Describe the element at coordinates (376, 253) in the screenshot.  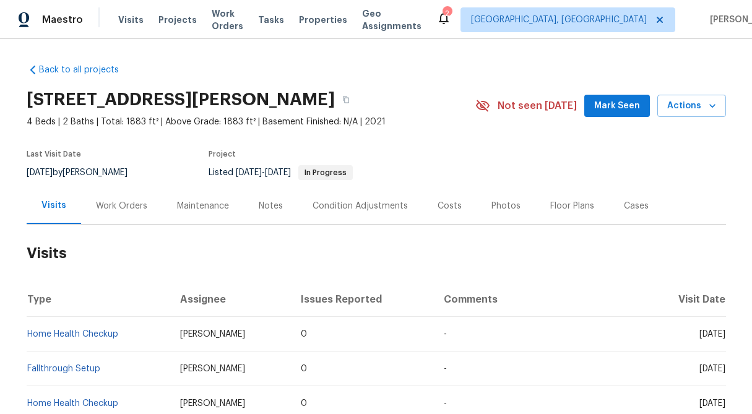
I see `h2: Visits` at that location.